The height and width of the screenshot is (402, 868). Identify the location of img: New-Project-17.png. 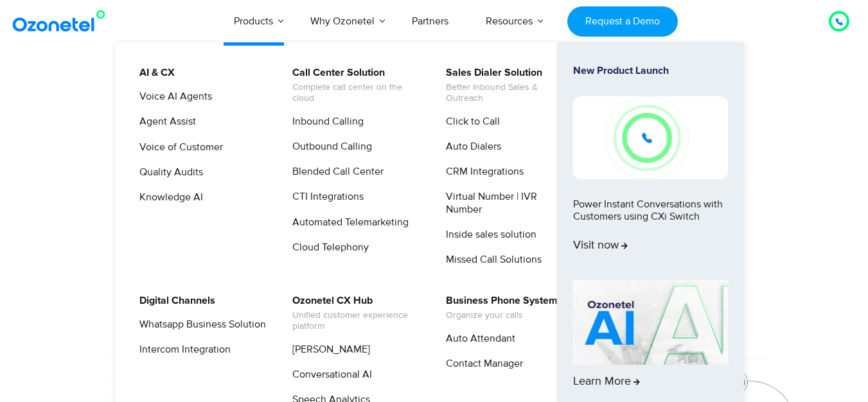
(651, 137).